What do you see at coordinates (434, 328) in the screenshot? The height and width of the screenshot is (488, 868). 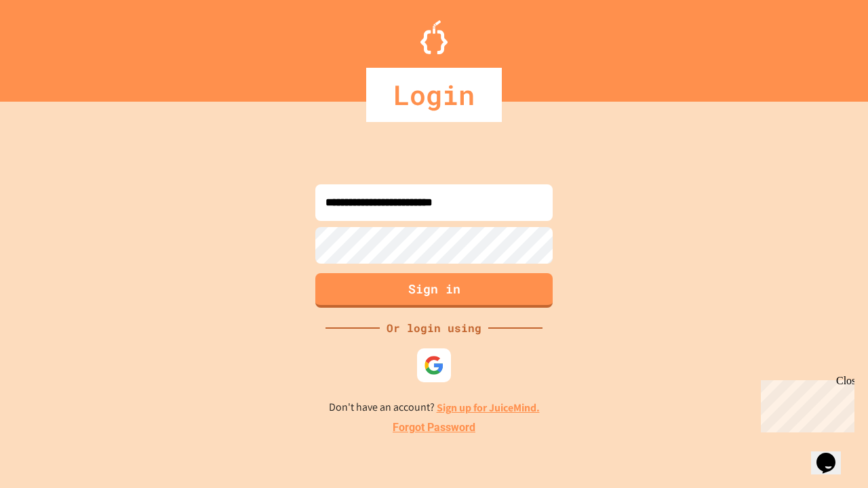 I see `div: Or login using` at bounding box center [434, 328].